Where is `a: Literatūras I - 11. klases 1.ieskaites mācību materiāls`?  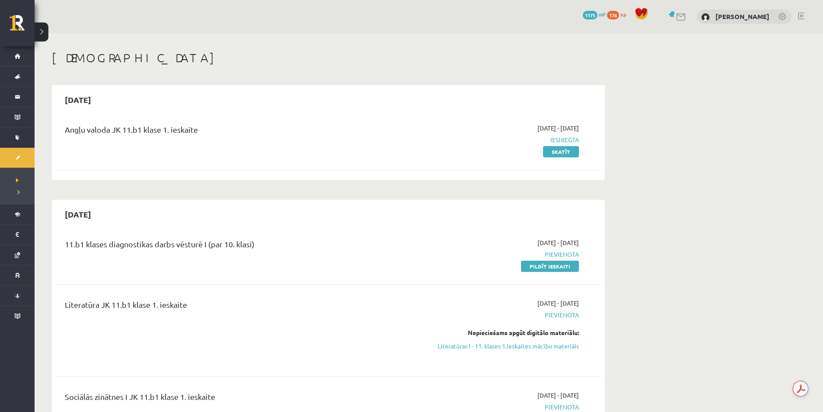
a: Literatūras I - 11. klases 1.ieskaites mācību materiāls is located at coordinates (497, 346).